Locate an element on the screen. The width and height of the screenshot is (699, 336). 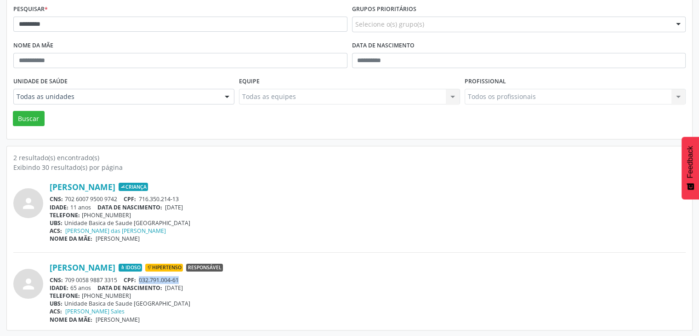
label: Unidade de saúde is located at coordinates (40, 81).